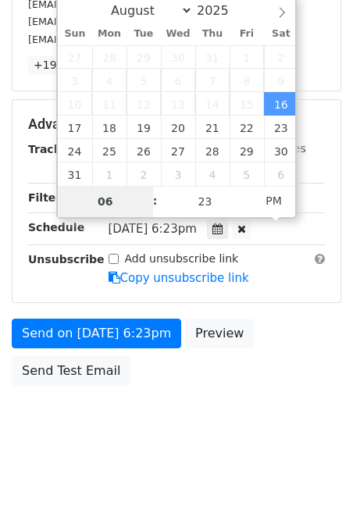  What do you see at coordinates (281, 174) in the screenshot?
I see `span: September 6, 2025` at bounding box center [281, 174].